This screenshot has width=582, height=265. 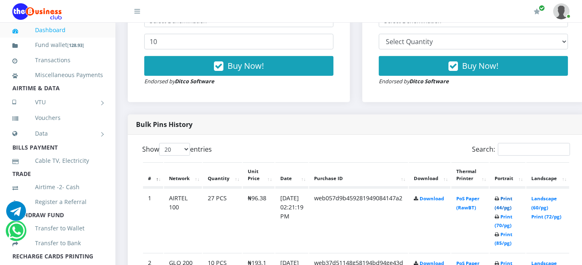 What do you see at coordinates (177, 149) in the screenshot?
I see `label: Show entries` at bounding box center [177, 149].